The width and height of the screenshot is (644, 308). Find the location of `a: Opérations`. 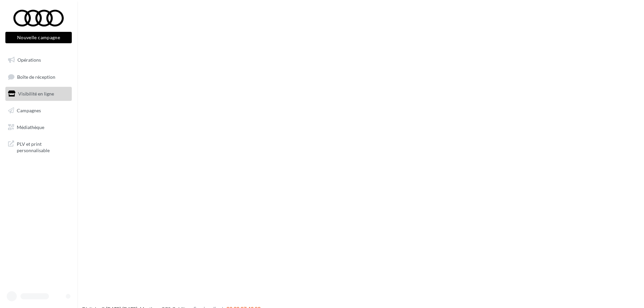

a: Opérations is located at coordinates (39, 60).